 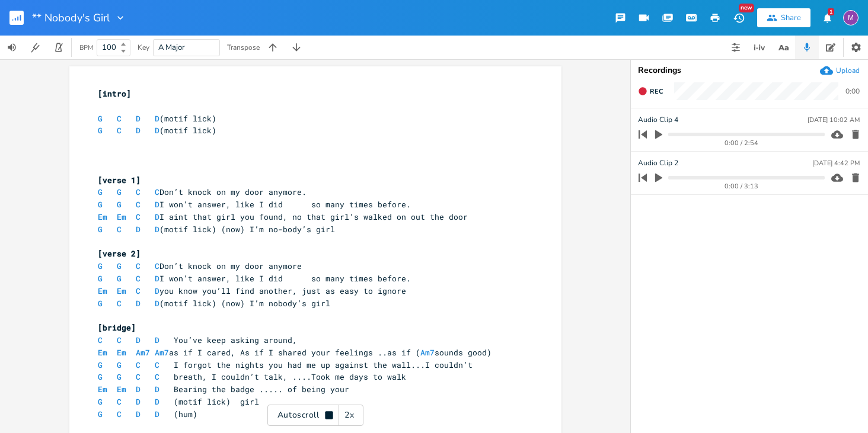 I want to click on span: breath, I couldn’t talk, ....Took me days to walk, so click(x=252, y=377).